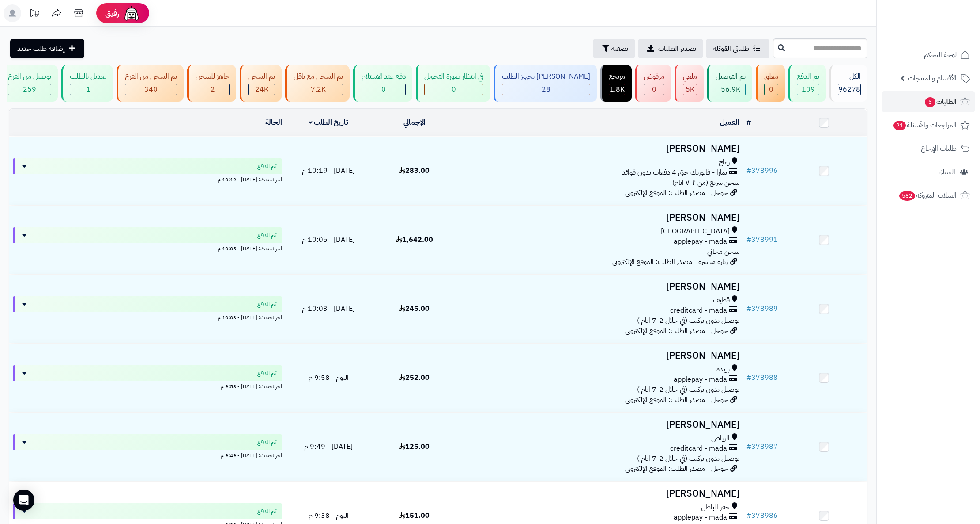 This screenshot has height=524, width=980. I want to click on div: تم الشحن من الفرع, so click(151, 77).